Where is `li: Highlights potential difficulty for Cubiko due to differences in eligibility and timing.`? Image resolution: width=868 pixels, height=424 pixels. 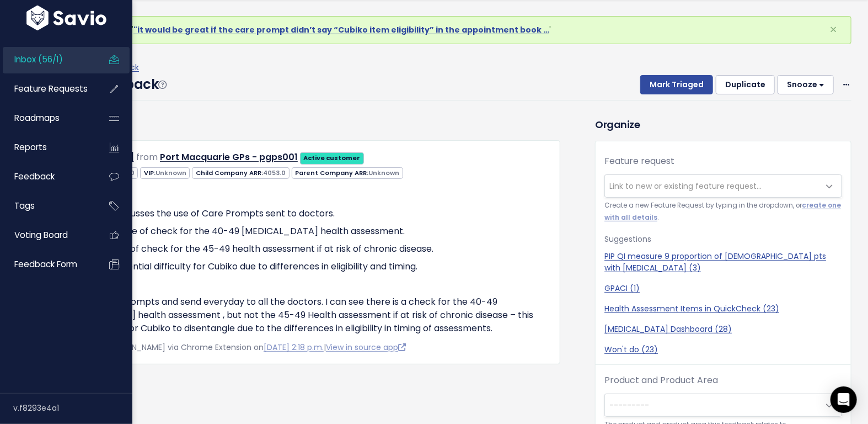
li: Highlights potential difficulty for Cubiko due to differences in eligibility and timing. is located at coordinates (310, 267).